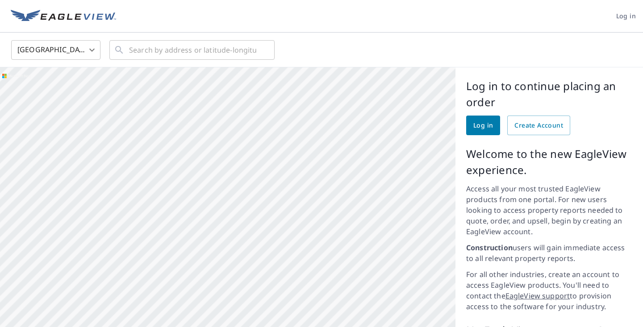 The height and width of the screenshot is (327, 643). What do you see at coordinates (549, 253) in the screenshot?
I see `p: users will gain immediate access to all relevant property reports.` at bounding box center [549, 253].